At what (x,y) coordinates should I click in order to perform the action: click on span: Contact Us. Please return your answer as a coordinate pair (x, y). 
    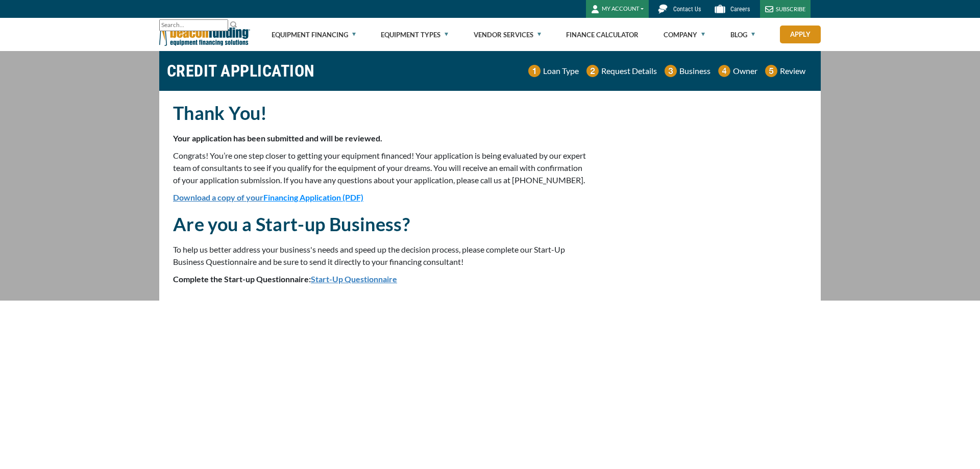
    Looking at the image, I should click on (687, 9).